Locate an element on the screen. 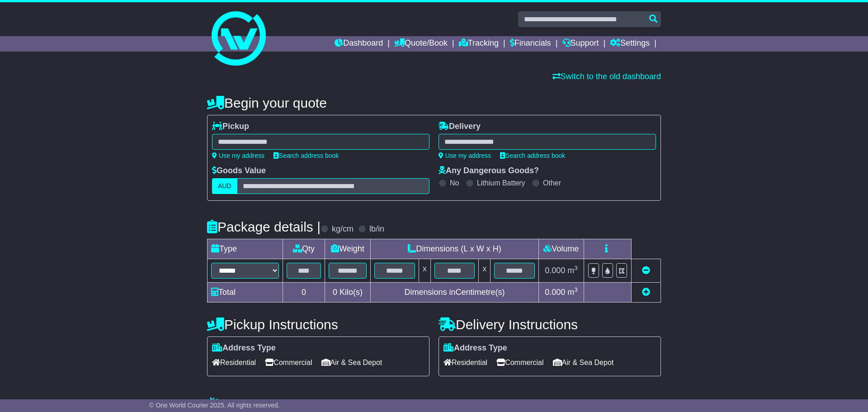  label: Pickup is located at coordinates (231, 126).